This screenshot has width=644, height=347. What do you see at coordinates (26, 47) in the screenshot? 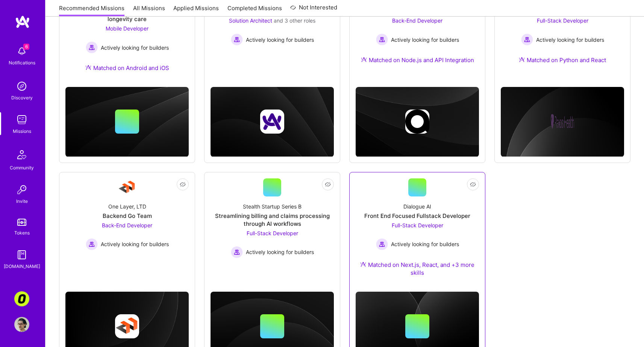
I see `span: 6` at bounding box center [26, 47].